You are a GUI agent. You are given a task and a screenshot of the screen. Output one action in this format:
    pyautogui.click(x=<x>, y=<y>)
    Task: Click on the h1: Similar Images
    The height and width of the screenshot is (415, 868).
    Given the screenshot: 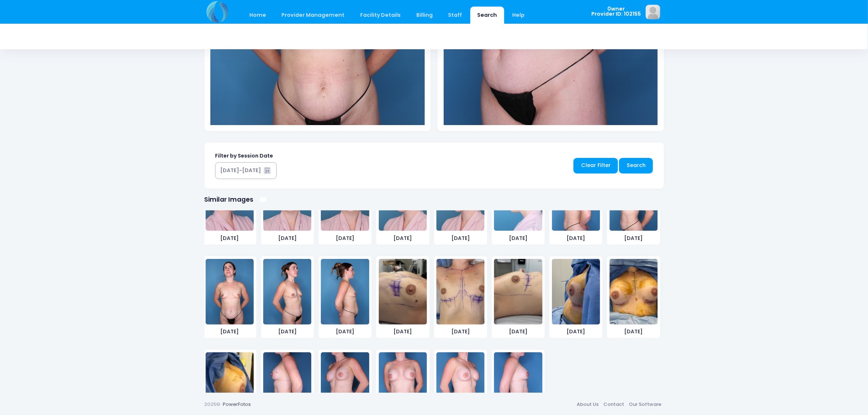 What is the action you would take?
    pyautogui.click(x=229, y=199)
    